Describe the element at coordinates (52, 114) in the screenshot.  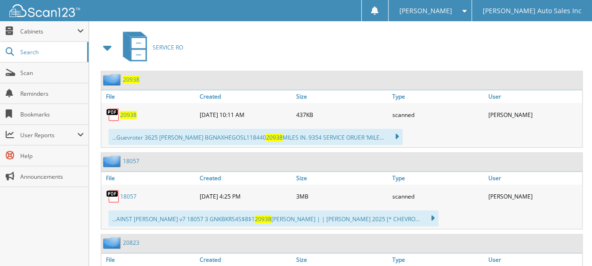
I see `span: Bookmarks` at that location.